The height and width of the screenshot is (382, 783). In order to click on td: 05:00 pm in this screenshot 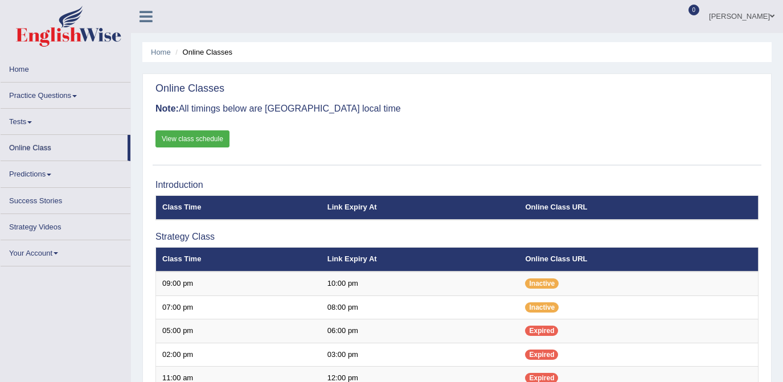, I will do `click(239, 331)`.